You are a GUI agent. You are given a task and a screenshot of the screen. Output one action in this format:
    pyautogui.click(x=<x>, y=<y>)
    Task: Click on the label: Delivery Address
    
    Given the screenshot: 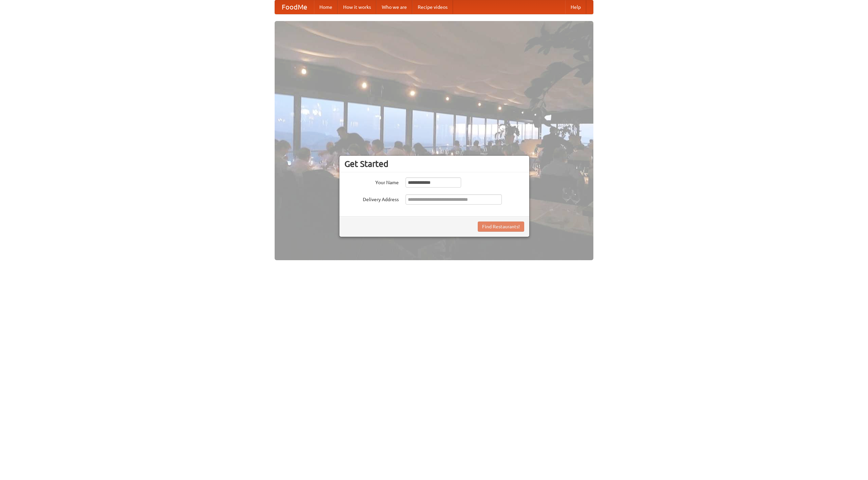 What is the action you would take?
    pyautogui.click(x=372, y=199)
    